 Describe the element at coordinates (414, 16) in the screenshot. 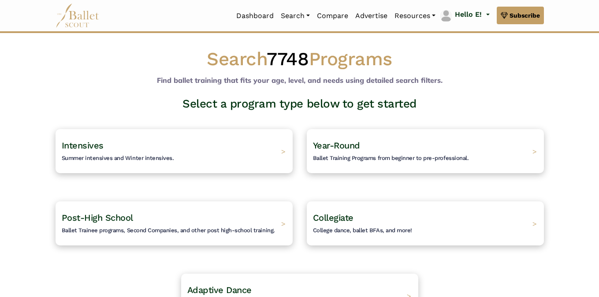

I see `a: Resources` at that location.